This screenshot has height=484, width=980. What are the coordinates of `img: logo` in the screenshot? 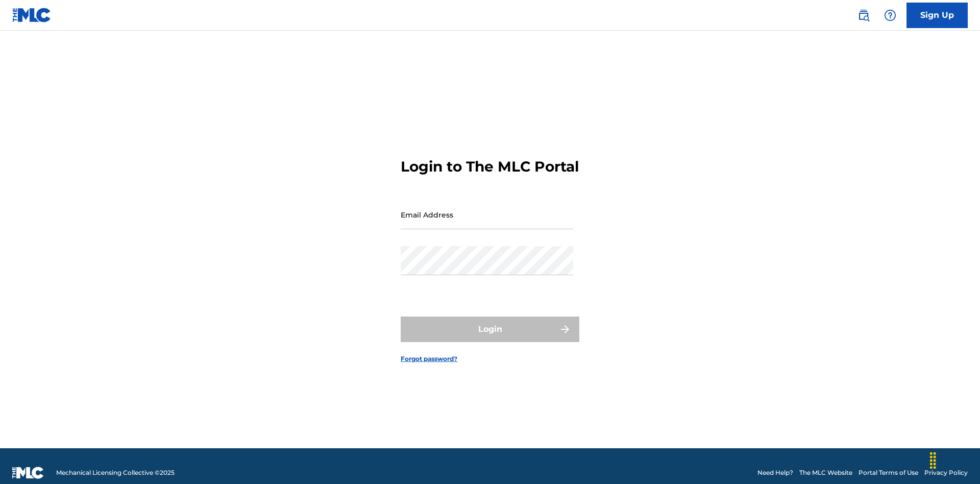 It's located at (28, 473).